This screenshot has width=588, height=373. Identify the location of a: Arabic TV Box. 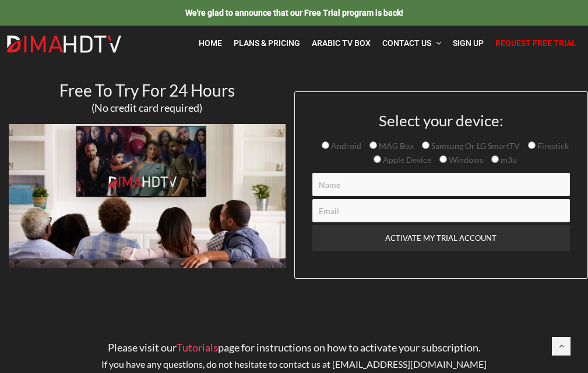
(340, 43).